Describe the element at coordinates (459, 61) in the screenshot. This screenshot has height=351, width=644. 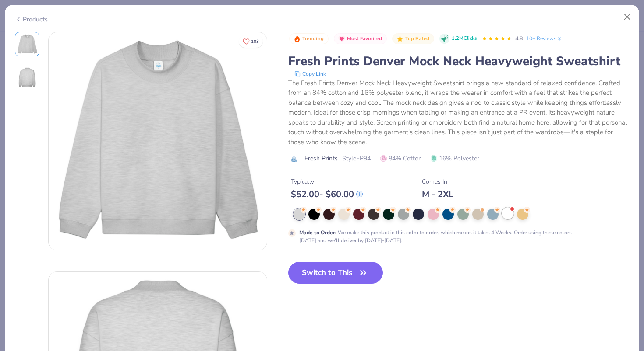
I see `div: Fresh Prints Denver Mock Neck Heavyweight Sweatshirt` at that location.